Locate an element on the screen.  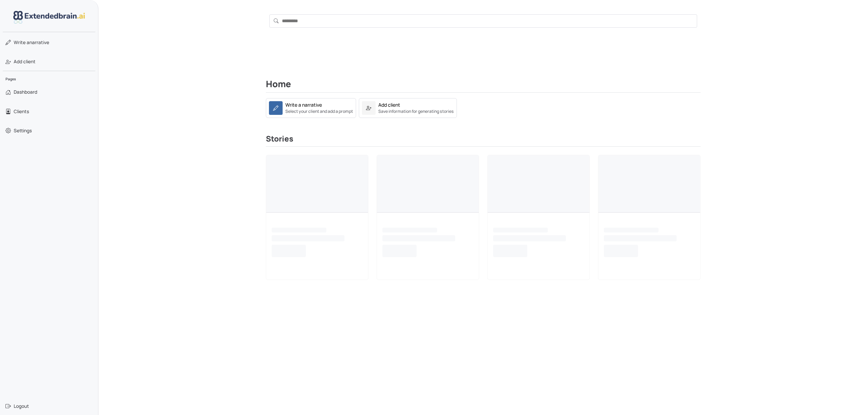
span: narrative is located at coordinates (32, 42).